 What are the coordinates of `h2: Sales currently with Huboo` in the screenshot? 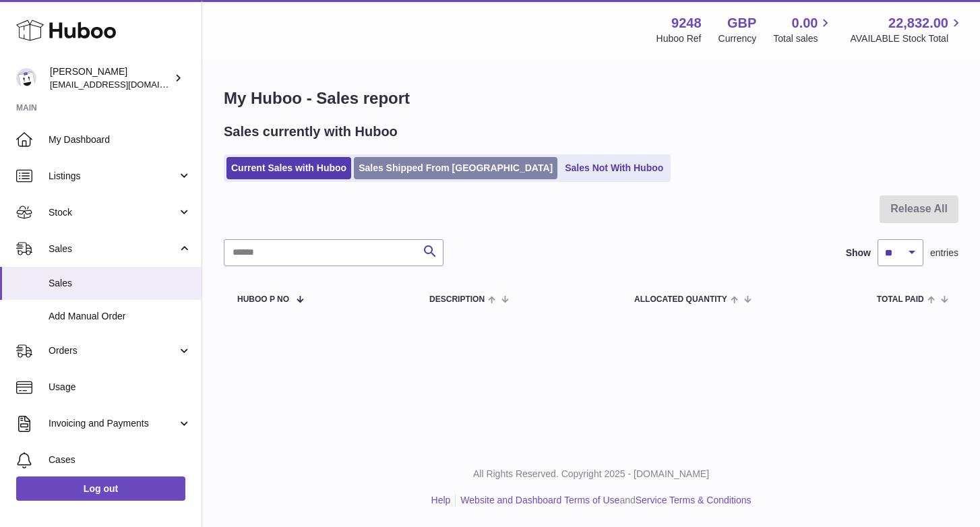 It's located at (310, 131).